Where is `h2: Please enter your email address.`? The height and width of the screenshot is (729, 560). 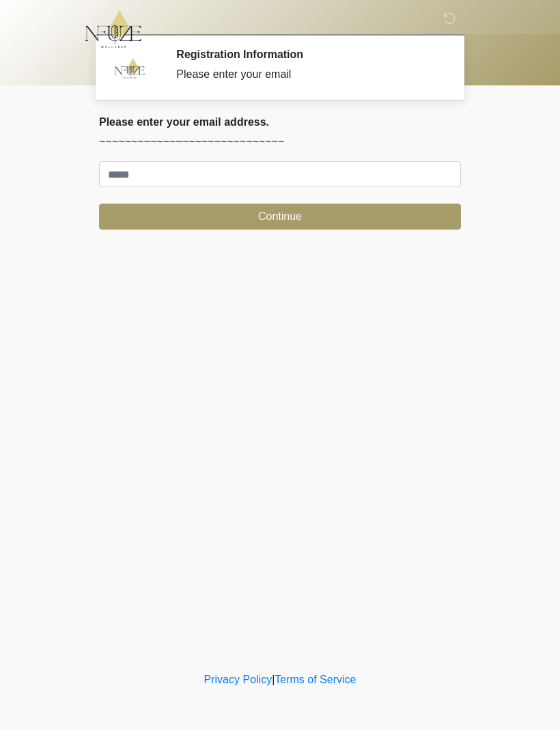
h2: Please enter your email address. is located at coordinates (280, 122).